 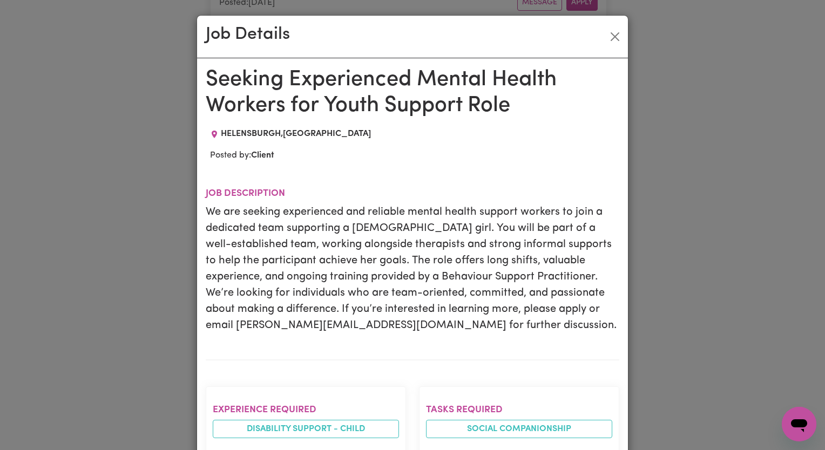 What do you see at coordinates (519, 429) in the screenshot?
I see `li: Social companionship` at bounding box center [519, 429].